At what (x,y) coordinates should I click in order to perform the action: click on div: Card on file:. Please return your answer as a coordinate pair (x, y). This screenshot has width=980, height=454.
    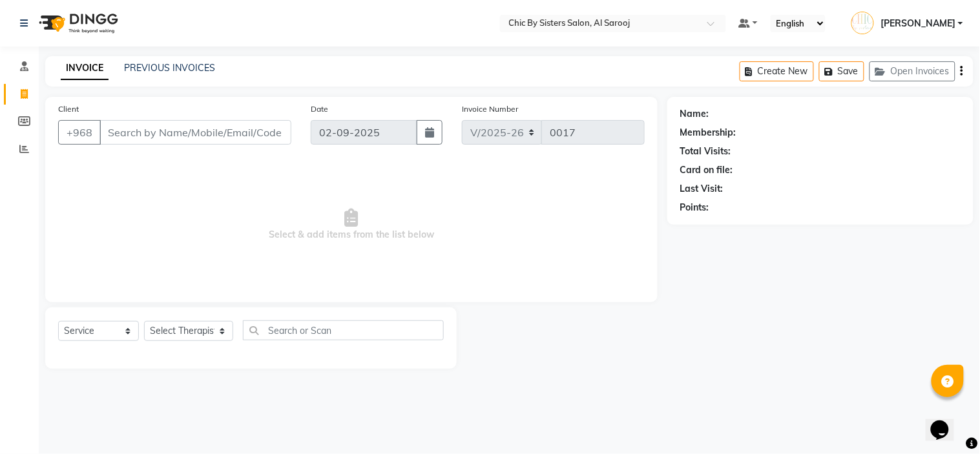
    Looking at the image, I should click on (707, 170).